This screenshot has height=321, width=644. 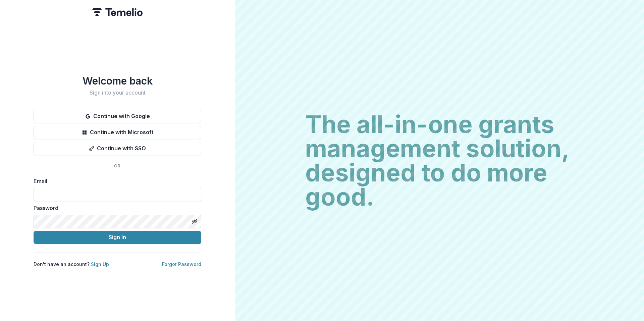 What do you see at coordinates (118, 116) in the screenshot?
I see `button: Continue with Google` at bounding box center [118, 116].